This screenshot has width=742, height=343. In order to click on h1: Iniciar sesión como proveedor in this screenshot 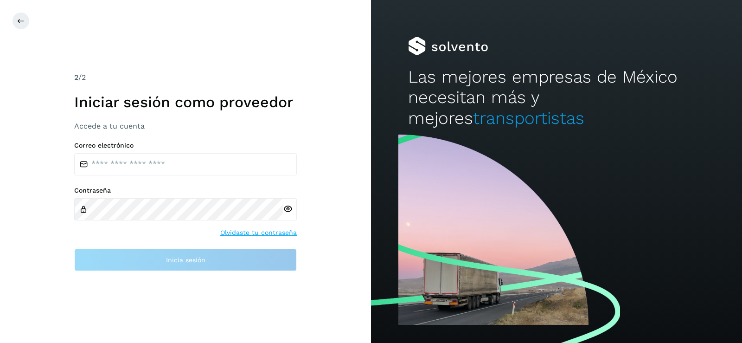, I will do `click(186, 102)`.